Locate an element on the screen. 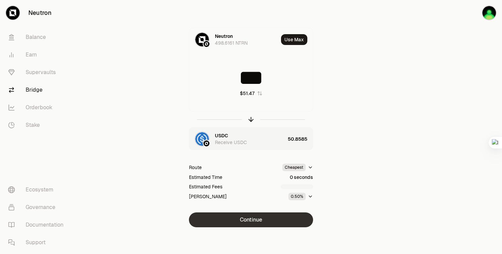 This screenshot has height=254, width=502. div: 50.8585 is located at coordinates (300, 139).